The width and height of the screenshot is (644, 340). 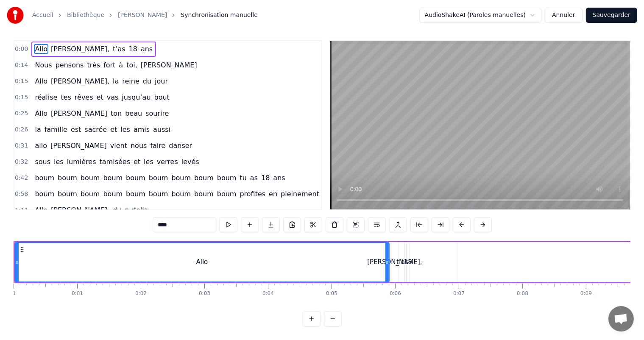 I want to click on span: beau, so click(x=134, y=113).